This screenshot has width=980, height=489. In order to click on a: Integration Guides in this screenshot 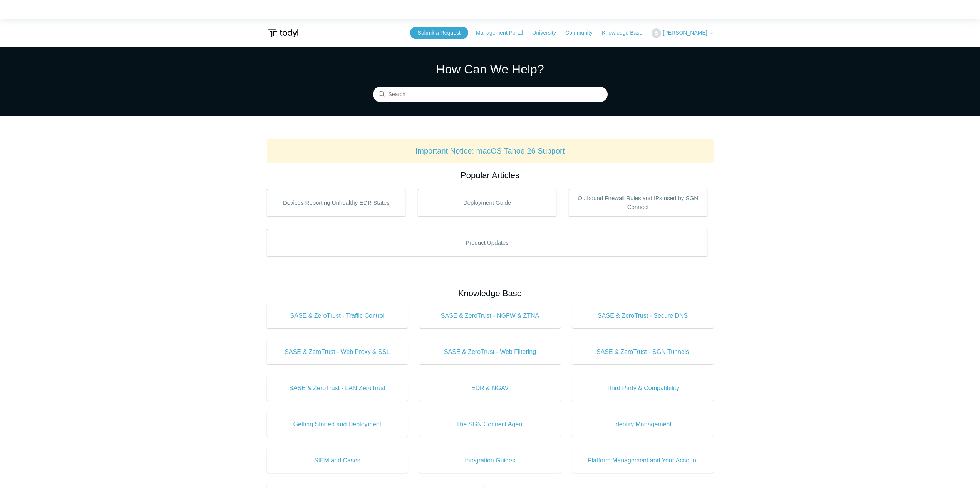, I will do `click(490, 461)`.